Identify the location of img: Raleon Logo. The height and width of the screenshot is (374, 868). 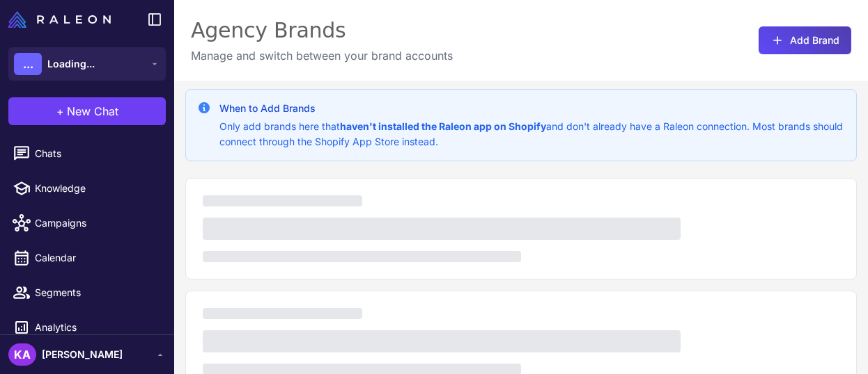
(59, 19).